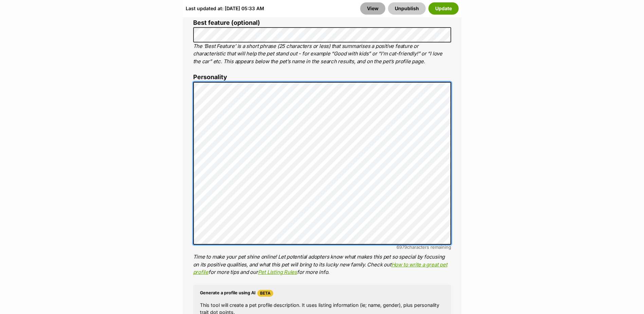  Describe the element at coordinates (322, 247) in the screenshot. I see `div: characters remaining` at that location.